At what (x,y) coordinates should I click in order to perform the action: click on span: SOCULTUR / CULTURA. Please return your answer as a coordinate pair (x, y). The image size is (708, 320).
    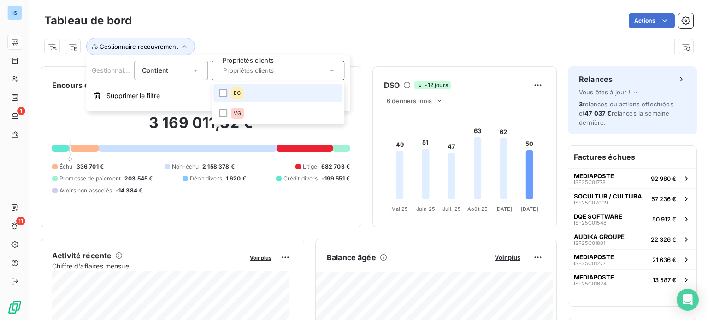
    Looking at the image, I should click on (608, 196).